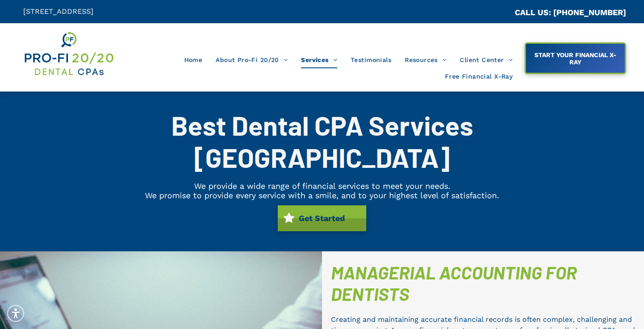 The height and width of the screenshot is (329, 644). What do you see at coordinates (193, 60) in the screenshot?
I see `a: Home` at bounding box center [193, 60].